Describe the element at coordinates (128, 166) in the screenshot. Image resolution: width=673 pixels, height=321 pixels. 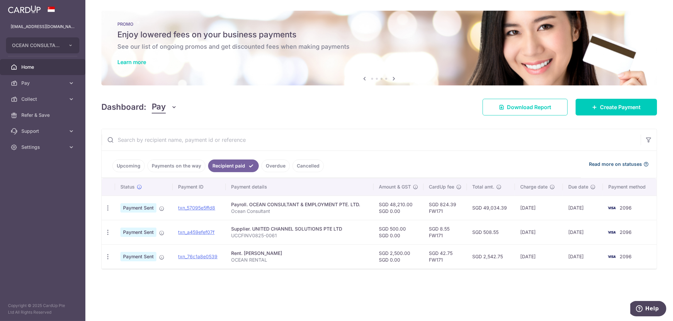
I see `a: Upcoming` at that location.